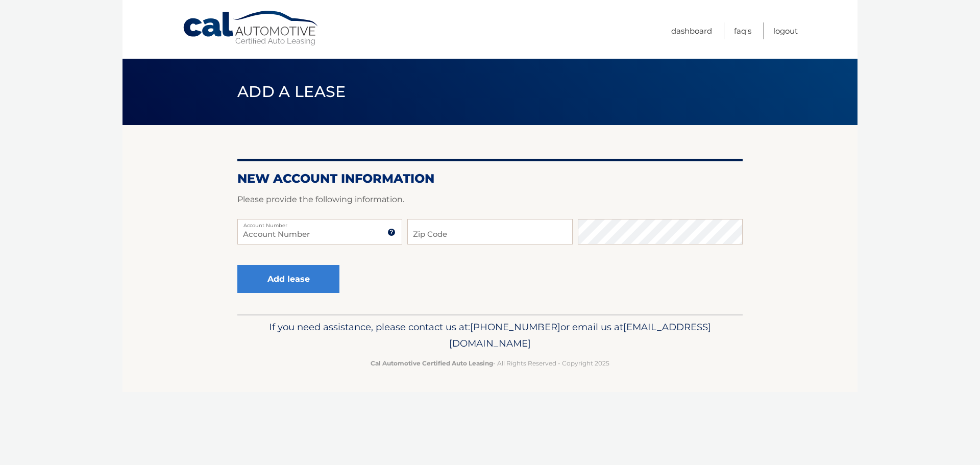  Describe the element at coordinates (490, 200) in the screenshot. I see `p: Please provide the following information.` at that location.